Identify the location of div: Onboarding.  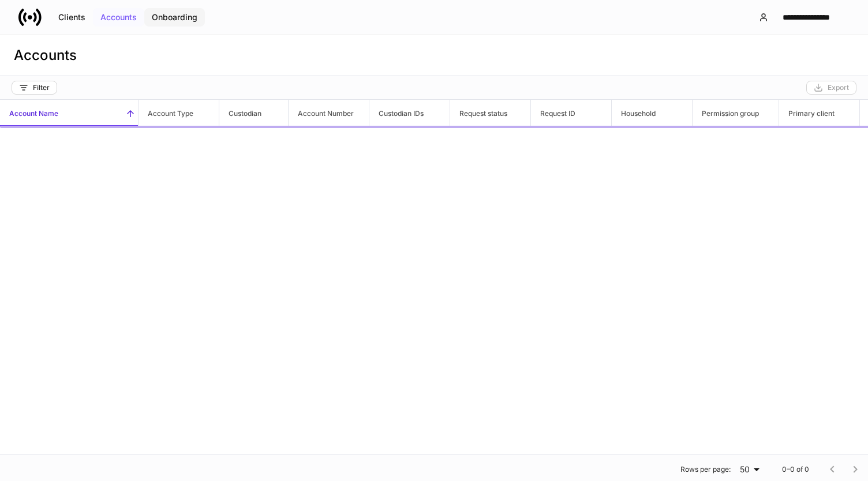
(174, 18).